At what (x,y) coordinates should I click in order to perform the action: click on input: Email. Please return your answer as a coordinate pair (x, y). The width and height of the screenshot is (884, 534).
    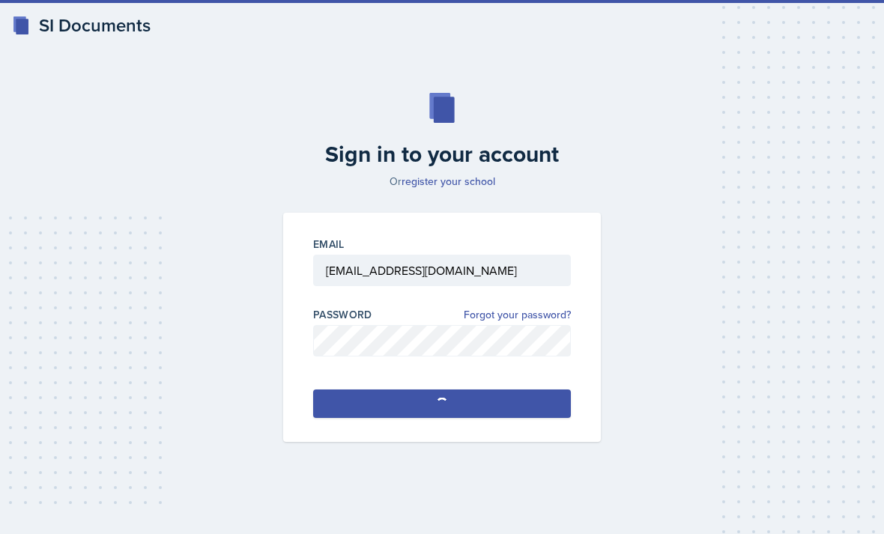
    Looking at the image, I should click on (442, 270).